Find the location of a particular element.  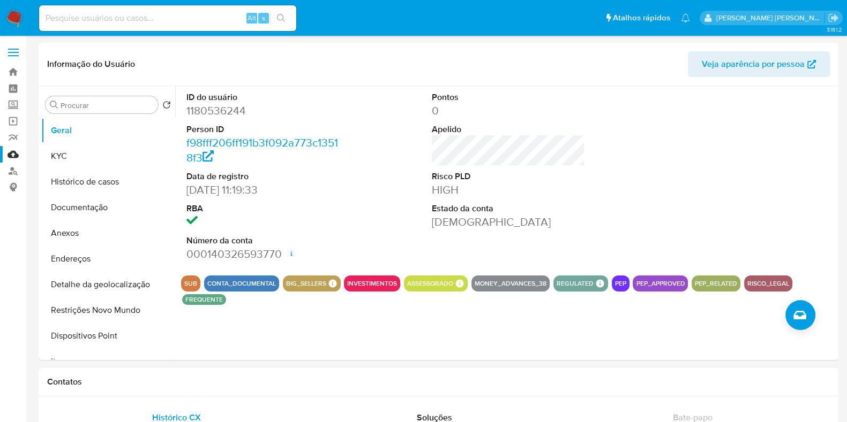

h1: Contatos is located at coordinates (438, 382).